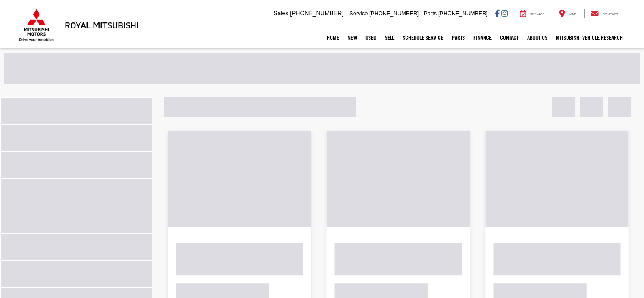  What do you see at coordinates (610, 14) in the screenshot?
I see `span: Contact` at bounding box center [610, 14].